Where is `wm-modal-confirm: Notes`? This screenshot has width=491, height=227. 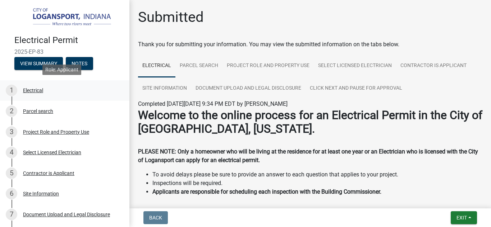 wm-modal-confirm: Notes is located at coordinates (79, 64).